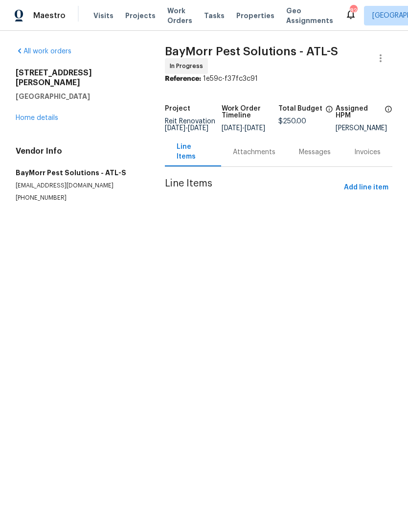  I want to click on span: Reit Renovation, so click(190, 125).